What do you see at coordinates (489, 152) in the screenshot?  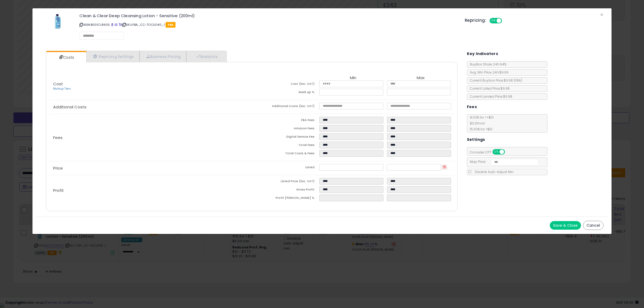 I see `span: Consider CPT:` at bounding box center [489, 152].